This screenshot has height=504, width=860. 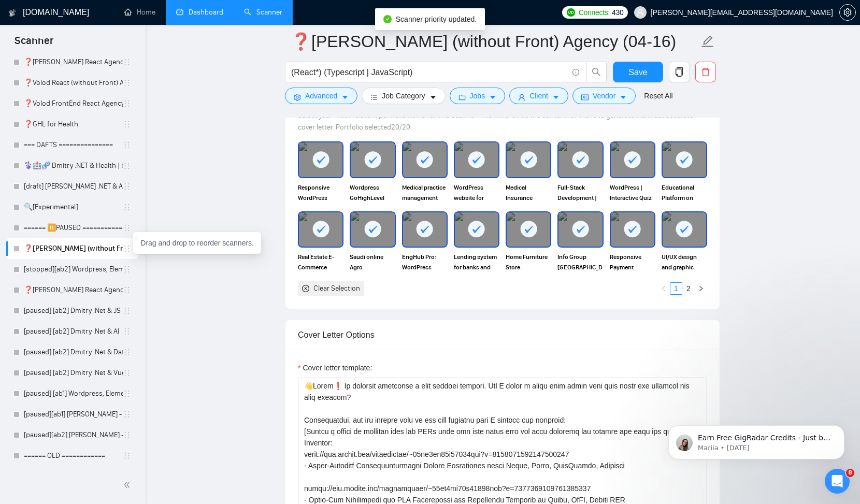 What do you see at coordinates (73, 393) in the screenshot?
I see `a: [paused] [ab1] Wordpress, Elementor` at bounding box center [73, 393].